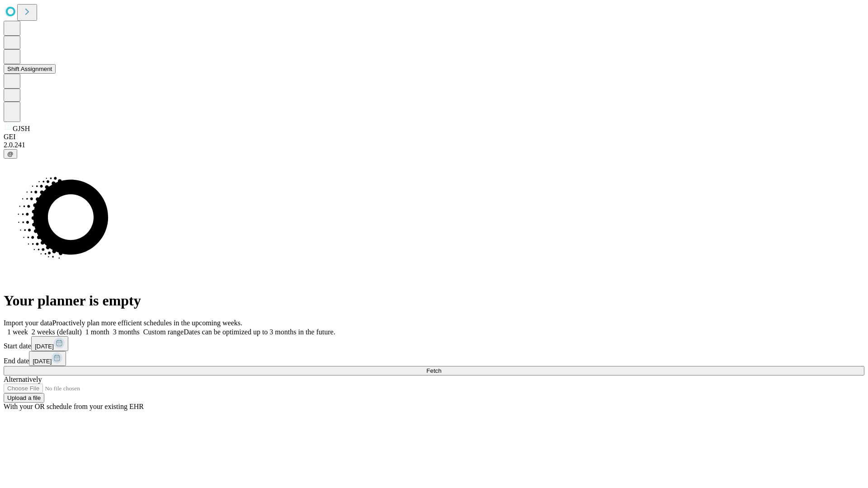  Describe the element at coordinates (434, 370) in the screenshot. I see `button: Fetch` at that location.